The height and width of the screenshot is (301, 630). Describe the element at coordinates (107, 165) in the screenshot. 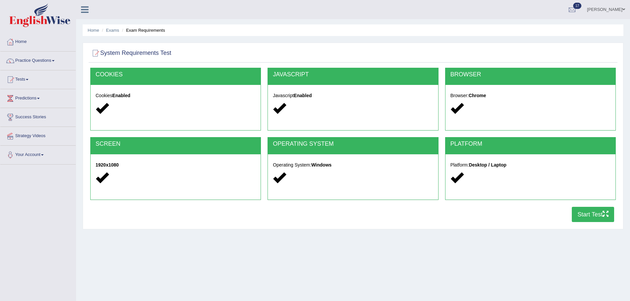

I see `strong: 1920x1080` at that location.